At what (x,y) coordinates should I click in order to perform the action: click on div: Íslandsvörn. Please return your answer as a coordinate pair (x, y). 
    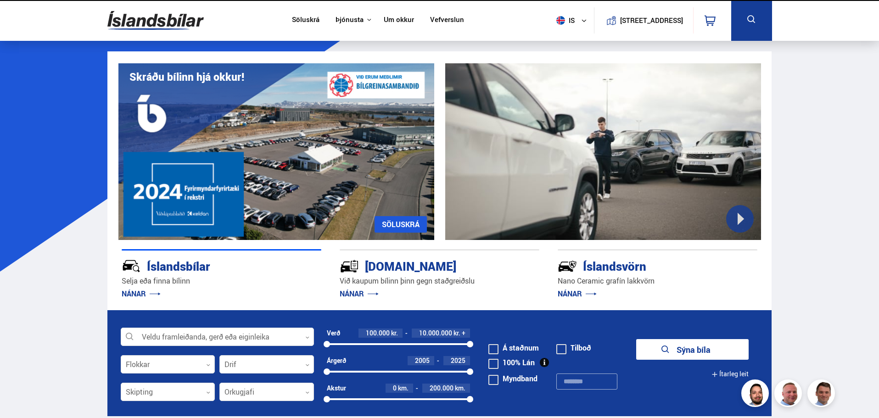
    Looking at the image, I should click on (641, 265).